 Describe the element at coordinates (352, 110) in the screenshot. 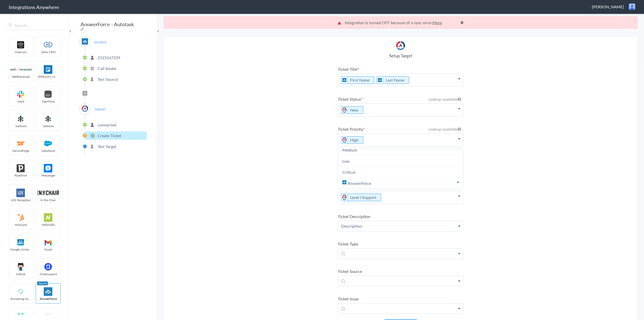

I see `li: New` at that location.